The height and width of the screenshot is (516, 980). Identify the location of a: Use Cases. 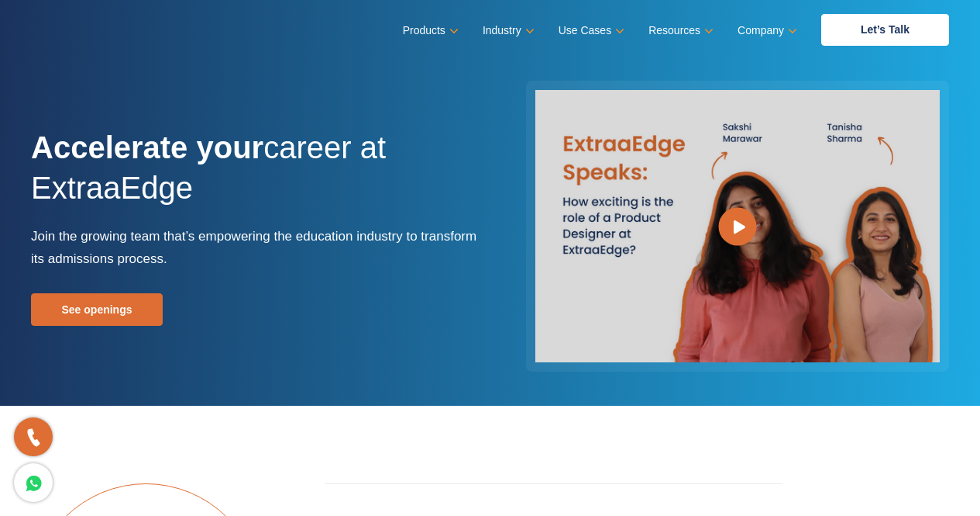
(590, 30).